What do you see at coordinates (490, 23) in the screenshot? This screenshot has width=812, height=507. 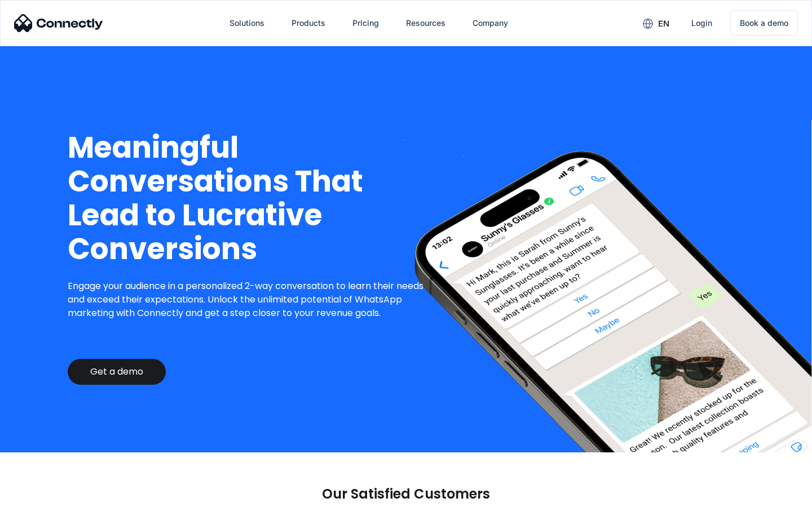 I see `div: Company` at bounding box center [490, 23].